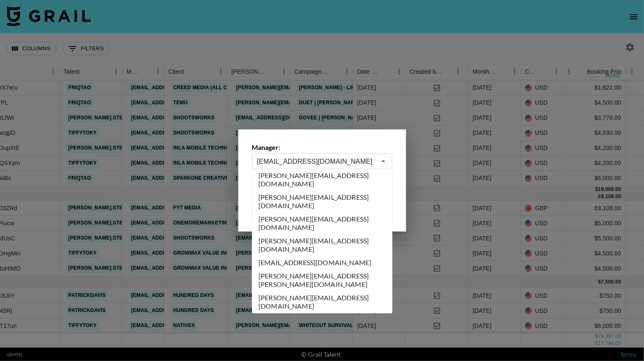 The height and width of the screenshot is (361, 644). Describe the element at coordinates (384, 162) in the screenshot. I see `button: Close` at that location.